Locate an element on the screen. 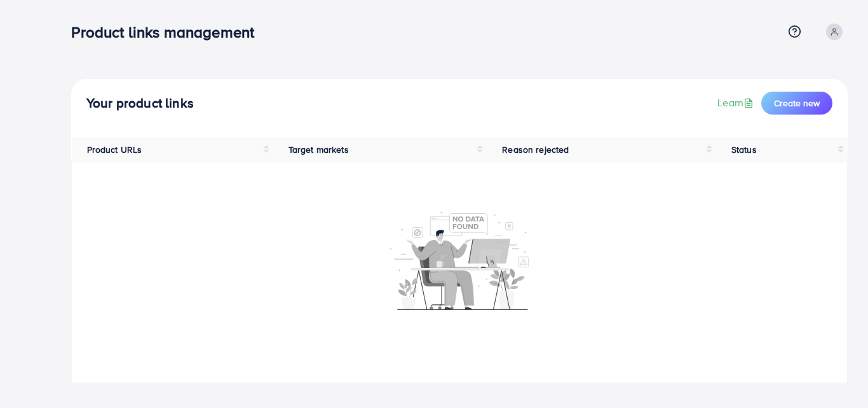  h4: Your product links is located at coordinates (140, 103).